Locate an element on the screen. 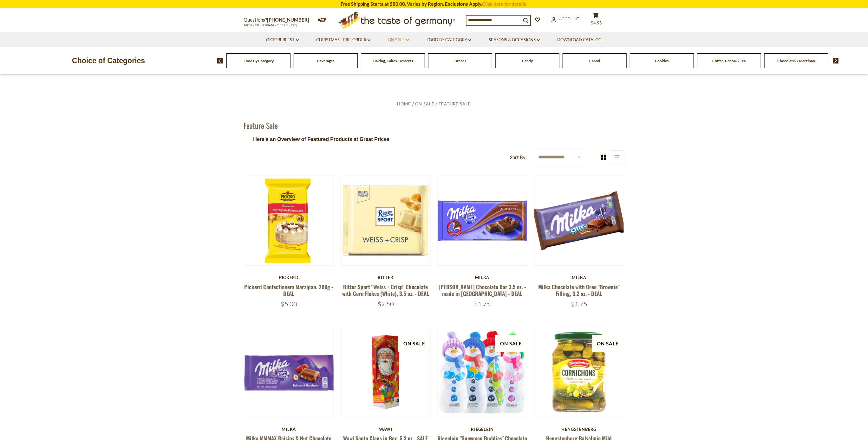 The width and height of the screenshot is (868, 440). span: Account is located at coordinates (569, 19).